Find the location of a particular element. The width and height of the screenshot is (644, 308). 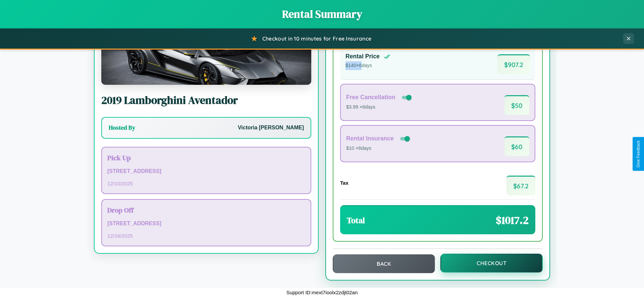

h3: Drop Off is located at coordinates (206, 210).